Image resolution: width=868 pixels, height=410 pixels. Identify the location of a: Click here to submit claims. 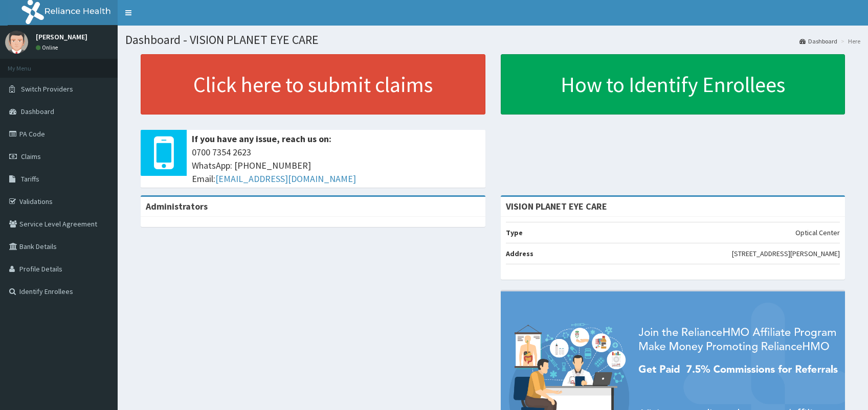
(313, 85).